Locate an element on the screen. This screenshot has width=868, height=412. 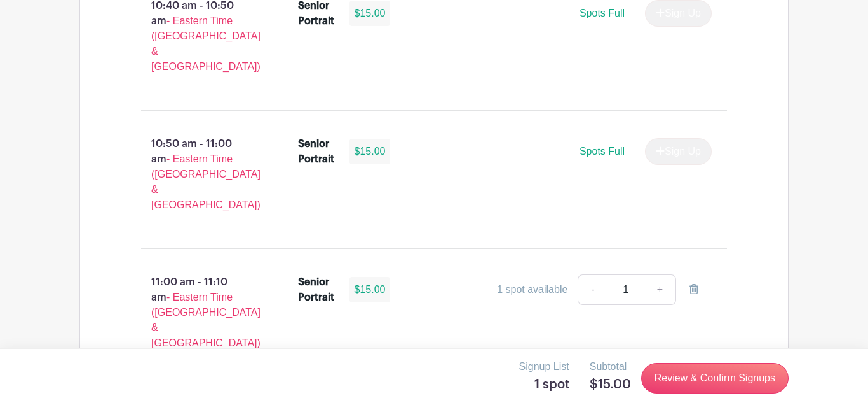
p: 10:50 am - 11:00 am is located at coordinates (199, 174).